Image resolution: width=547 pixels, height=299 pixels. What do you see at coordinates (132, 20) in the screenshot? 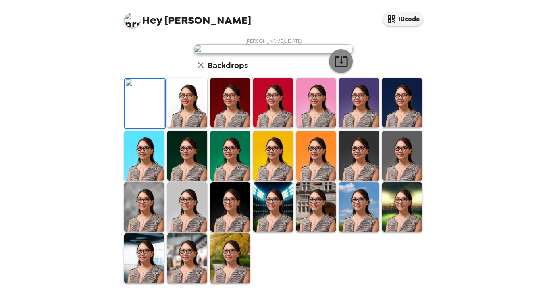
I see `img: profile pic` at bounding box center [132, 20].